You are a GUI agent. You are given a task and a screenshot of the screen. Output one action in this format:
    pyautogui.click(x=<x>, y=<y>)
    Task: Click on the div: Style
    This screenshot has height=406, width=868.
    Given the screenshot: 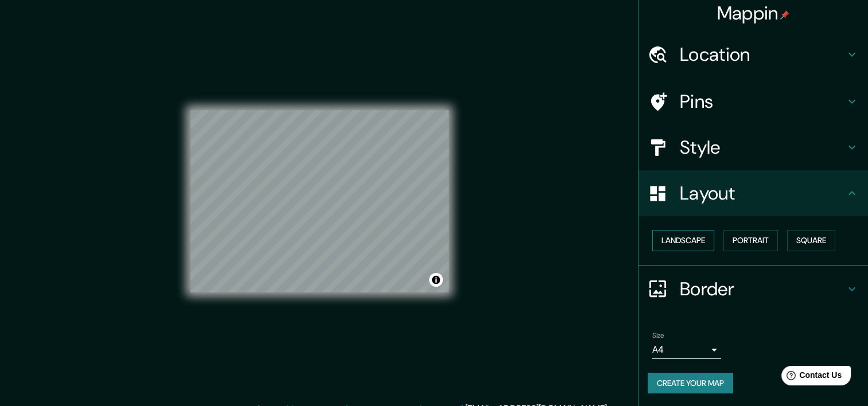 What is the action you would take?
    pyautogui.click(x=753, y=147)
    